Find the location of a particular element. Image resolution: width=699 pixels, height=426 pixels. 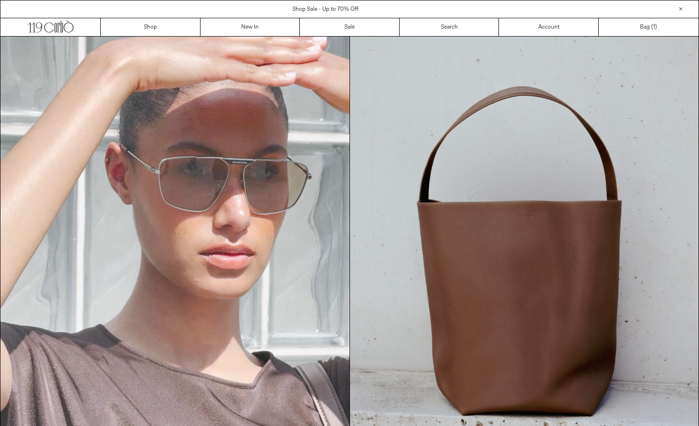

a: New In is located at coordinates (250, 27).